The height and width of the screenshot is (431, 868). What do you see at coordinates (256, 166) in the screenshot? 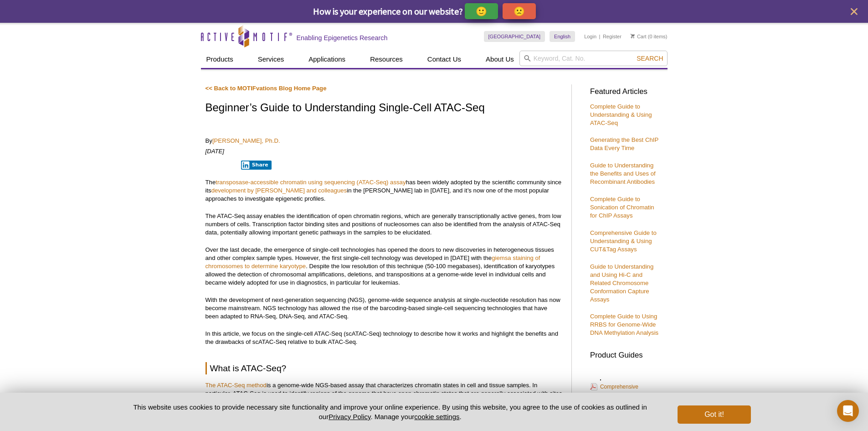
I see `button: Share` at bounding box center [256, 166].